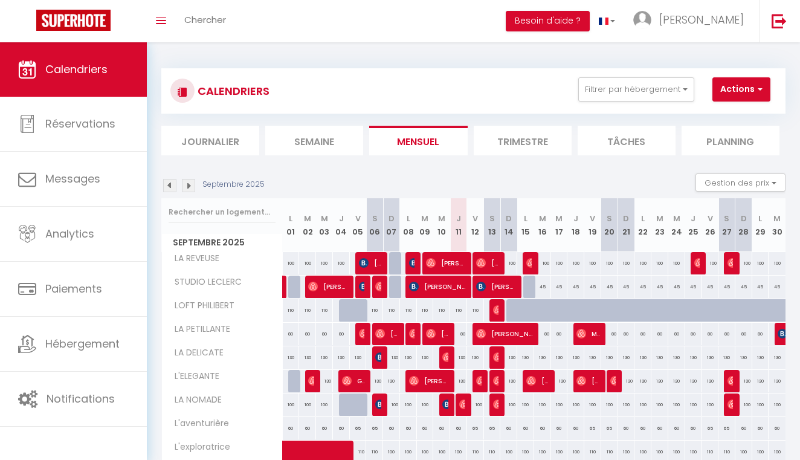  I want to click on span: Calendriers, so click(76, 69).